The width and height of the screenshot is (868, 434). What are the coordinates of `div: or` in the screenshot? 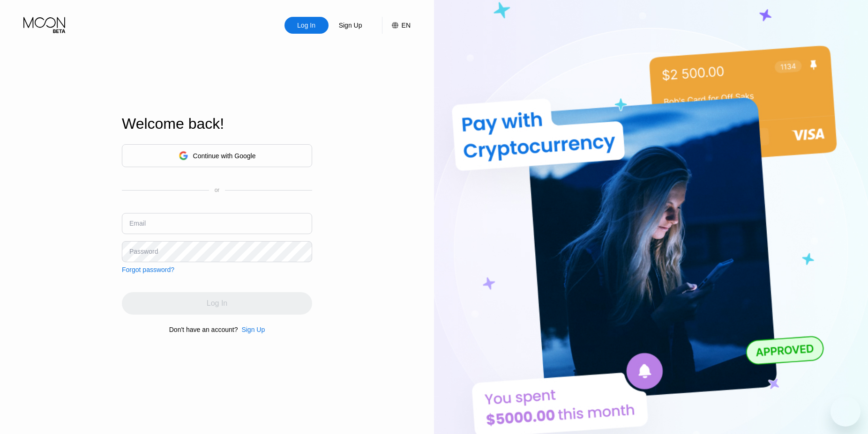 It's located at (217, 190).